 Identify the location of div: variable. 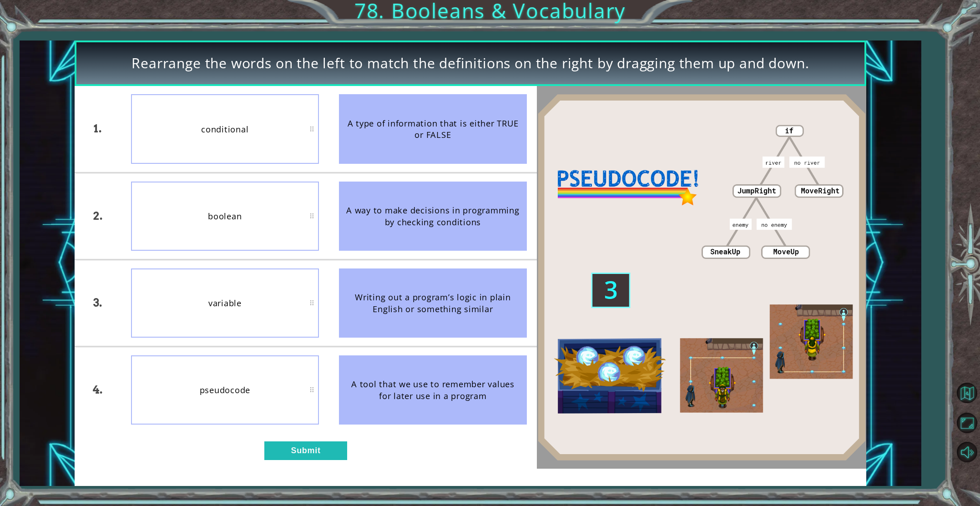
(224, 303).